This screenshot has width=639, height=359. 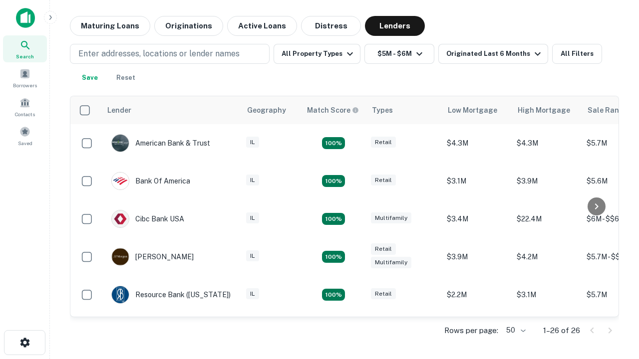 What do you see at coordinates (25, 136) in the screenshot?
I see `div: Saved` at bounding box center [25, 136].